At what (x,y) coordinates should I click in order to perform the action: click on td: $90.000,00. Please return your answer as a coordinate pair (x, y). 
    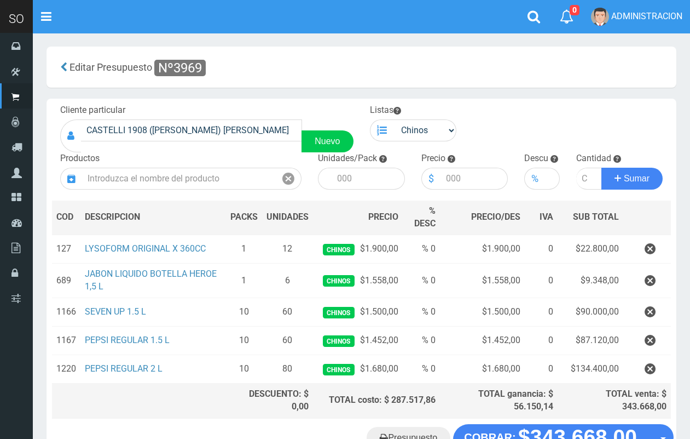
    Looking at the image, I should click on (590, 312).